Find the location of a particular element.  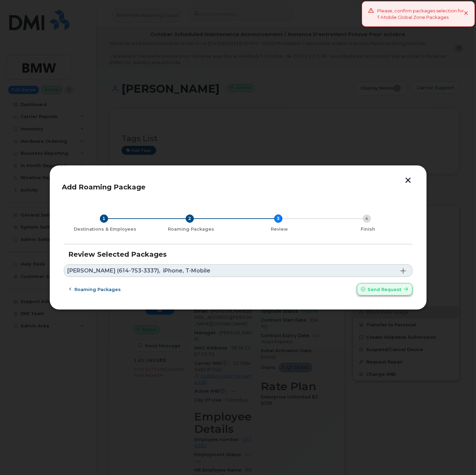

div: Roaming Packages is located at coordinates (191, 229).